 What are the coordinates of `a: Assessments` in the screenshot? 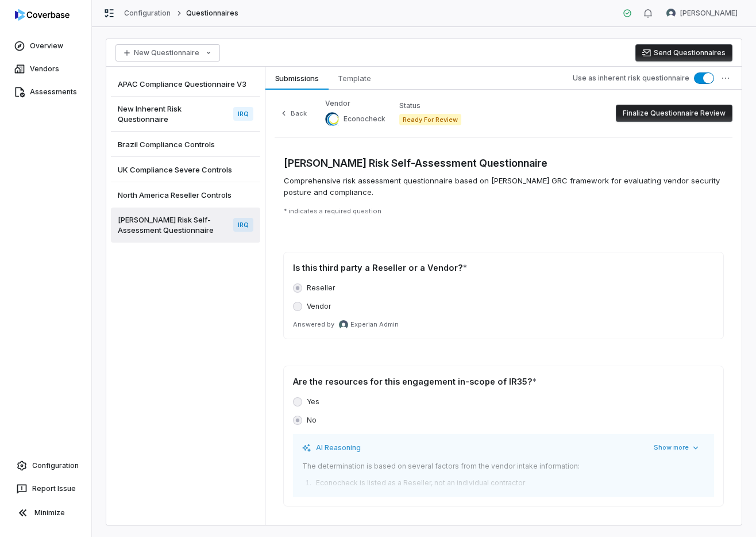 It's located at (45, 92).